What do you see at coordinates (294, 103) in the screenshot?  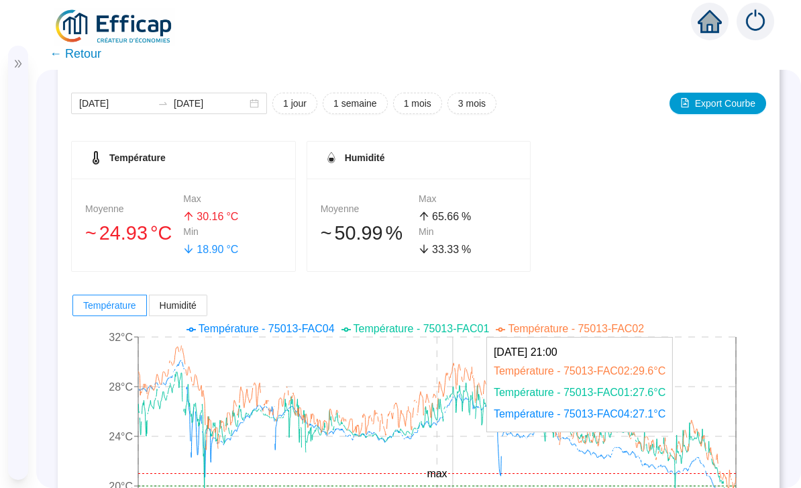 I see `span: 1 jour` at bounding box center [294, 103].